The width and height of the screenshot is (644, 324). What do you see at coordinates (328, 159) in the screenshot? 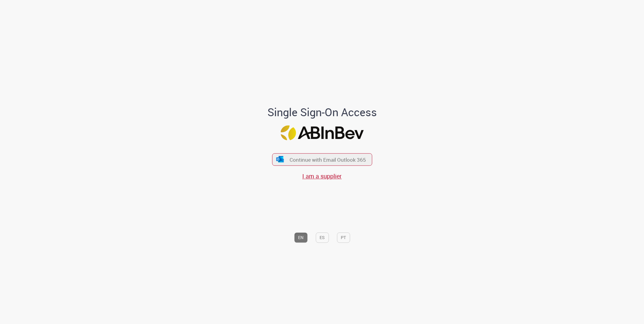
I see `span: Continue with Email Outlook 365` at bounding box center [328, 159].